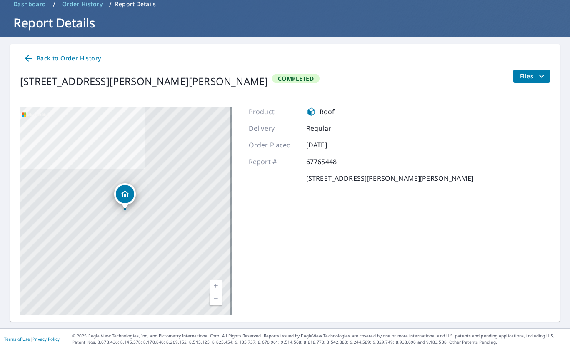 The image size is (570, 349). What do you see at coordinates (274, 128) in the screenshot?
I see `p: Delivery` at bounding box center [274, 128].